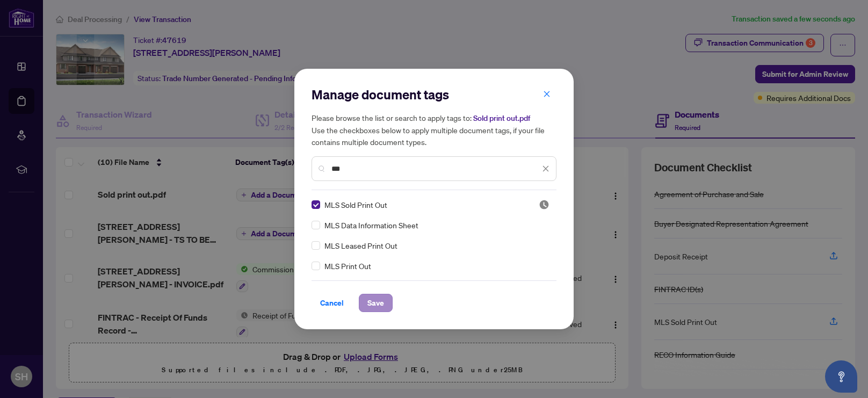 Image resolution: width=868 pixels, height=398 pixels. I want to click on span: MLS Data Information Sheet, so click(371, 225).